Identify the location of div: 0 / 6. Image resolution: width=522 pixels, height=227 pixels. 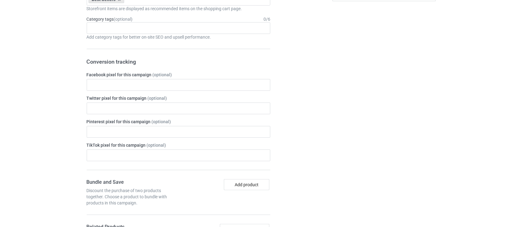
(267, 19).